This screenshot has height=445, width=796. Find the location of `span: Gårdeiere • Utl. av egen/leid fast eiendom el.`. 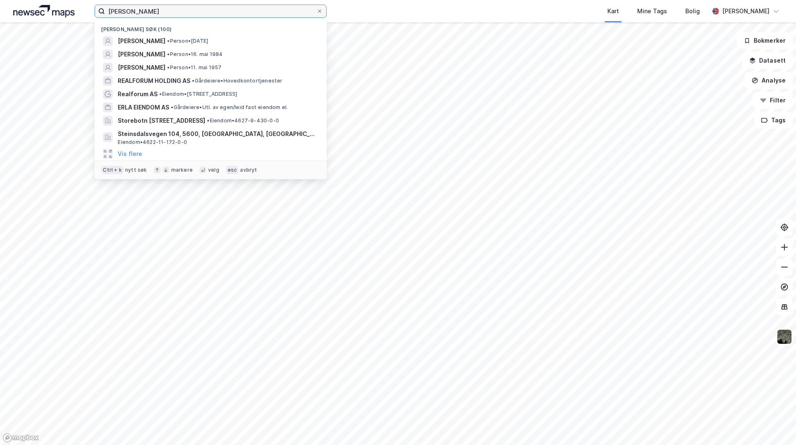

span: Gårdeiere • Utl. av egen/leid fast eiendom el. is located at coordinates (229, 107).